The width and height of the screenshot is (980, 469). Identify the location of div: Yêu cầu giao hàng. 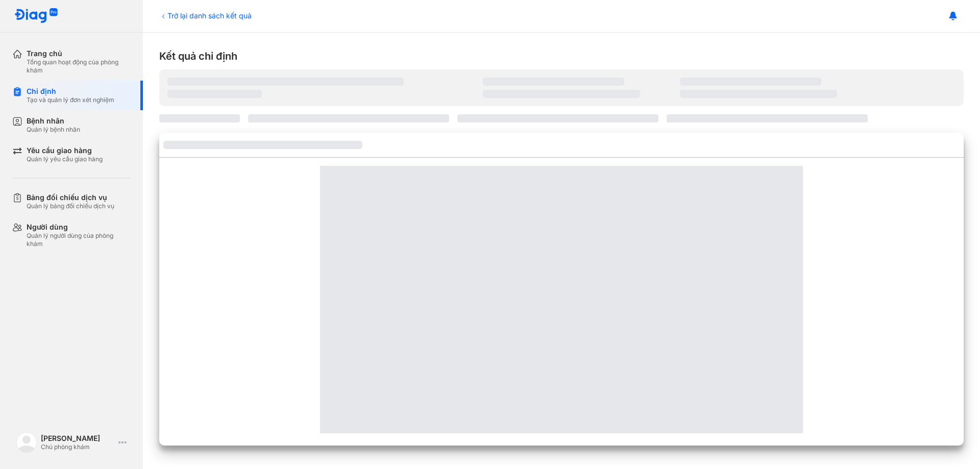
(64, 151).